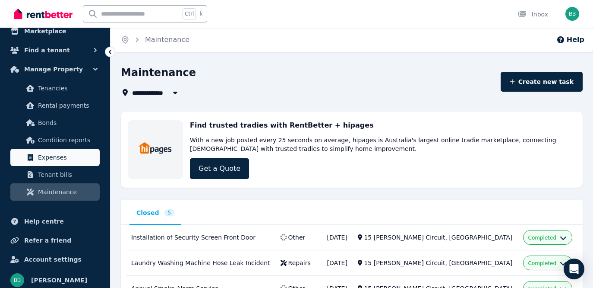 The width and height of the screenshot is (593, 288). I want to click on button: Find a tenant, so click(55, 50).